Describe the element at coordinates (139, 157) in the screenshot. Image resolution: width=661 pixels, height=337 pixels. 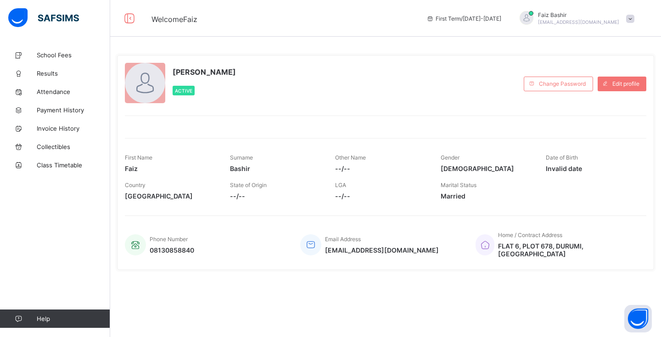
I see `span: First Name` at that location.